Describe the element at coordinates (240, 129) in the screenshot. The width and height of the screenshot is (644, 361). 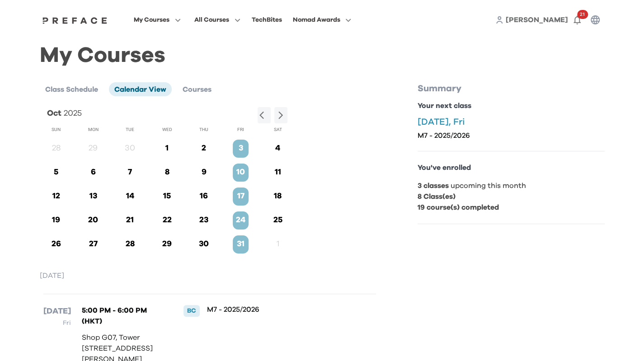
I see `span: Fri` at that location.